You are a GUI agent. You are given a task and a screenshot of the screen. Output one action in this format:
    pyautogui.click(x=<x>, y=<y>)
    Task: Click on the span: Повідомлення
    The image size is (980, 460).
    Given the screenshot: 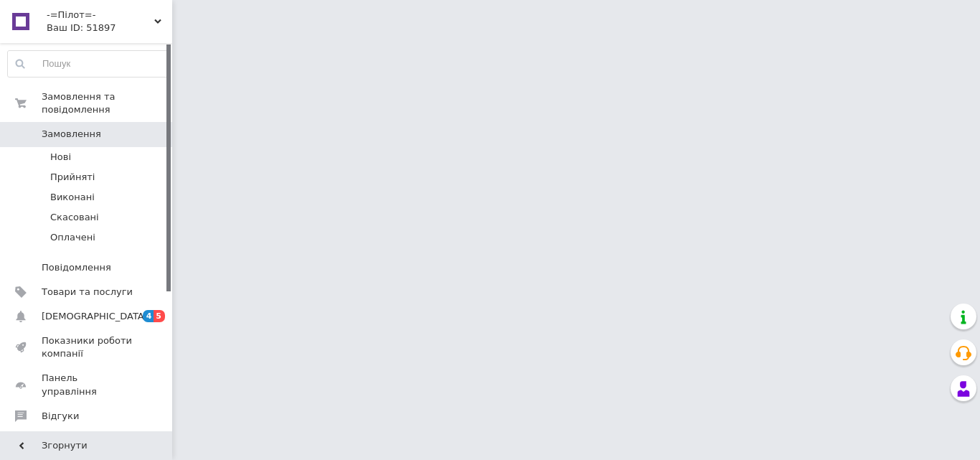 What is the action you would take?
    pyautogui.click(x=76, y=268)
    